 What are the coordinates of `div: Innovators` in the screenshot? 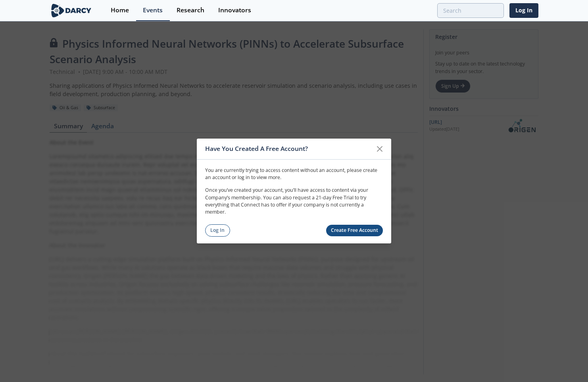 It's located at (234, 10).